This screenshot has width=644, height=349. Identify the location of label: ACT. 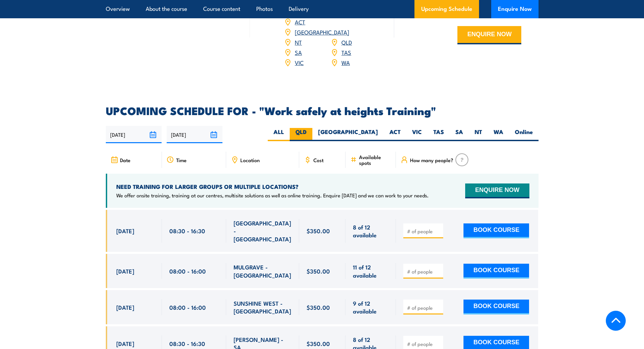
(394, 134).